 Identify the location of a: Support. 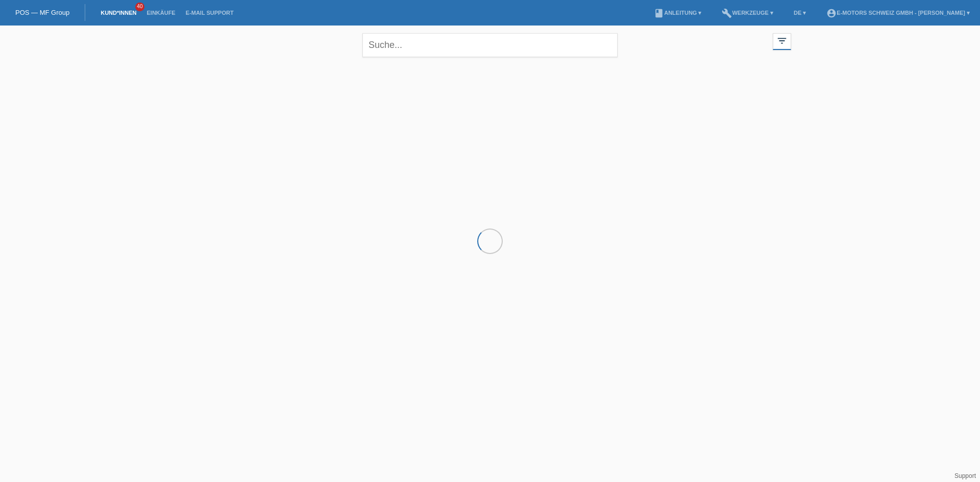
(965, 476).